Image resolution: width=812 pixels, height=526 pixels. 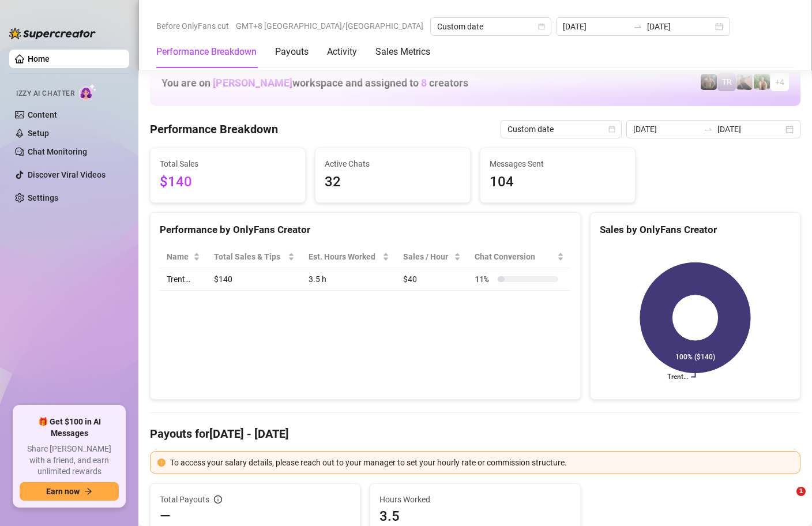 What do you see at coordinates (677, 378) in the screenshot?
I see `text: Trent…` at bounding box center [677, 378].